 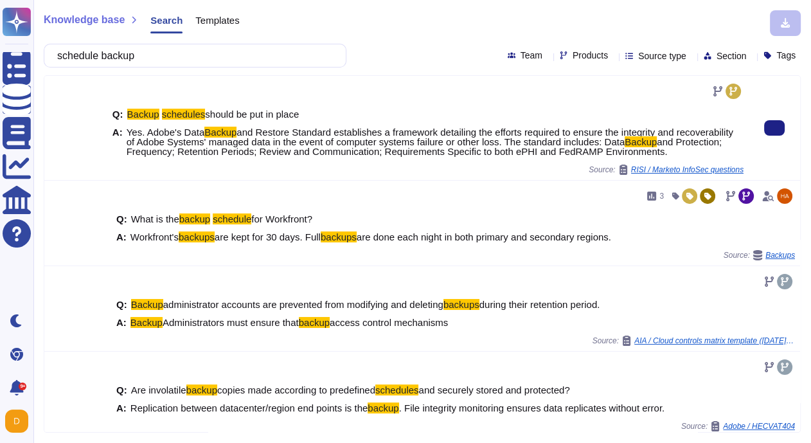 What do you see at coordinates (267, 237) in the screenshot?
I see `span: are kept for 30 days. Full` at bounding box center [267, 237].